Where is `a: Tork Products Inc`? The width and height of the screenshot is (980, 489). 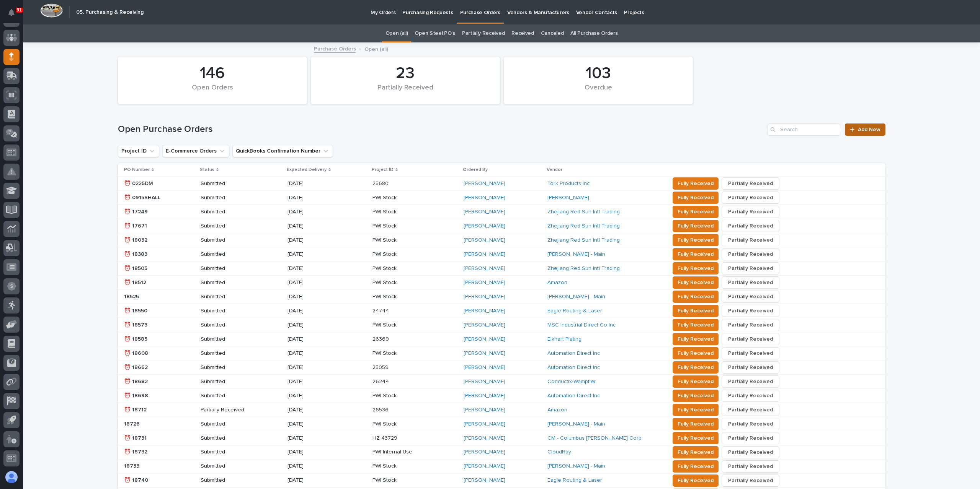 a: Tork Products Inc is located at coordinates (568, 183).